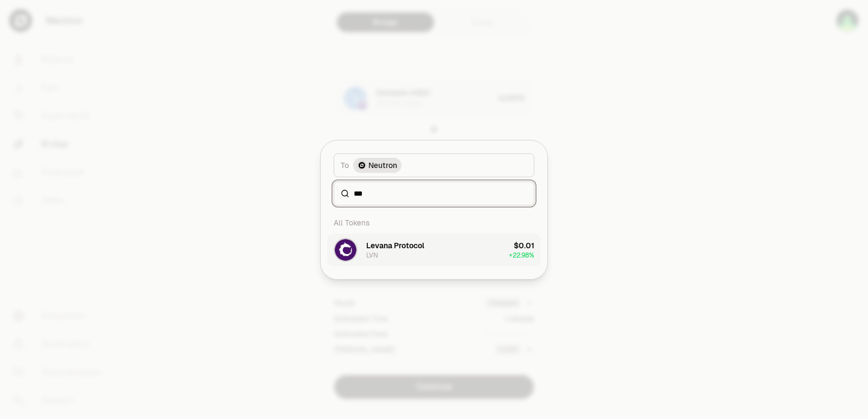  I want to click on button: LVN LogoLevana ProtocolLVN$0.01+22.98%, so click(434, 250).